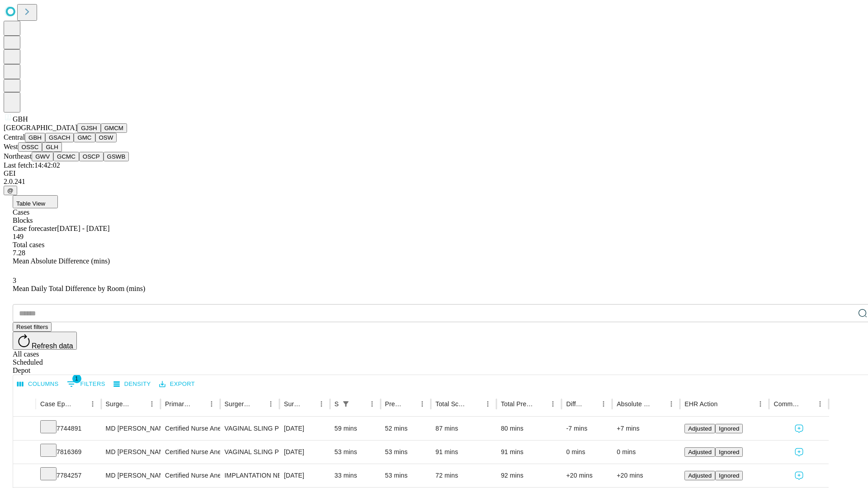 This screenshot has height=488, width=868. Describe the element at coordinates (463, 475) in the screenshot. I see `div: 72 mins` at that location.